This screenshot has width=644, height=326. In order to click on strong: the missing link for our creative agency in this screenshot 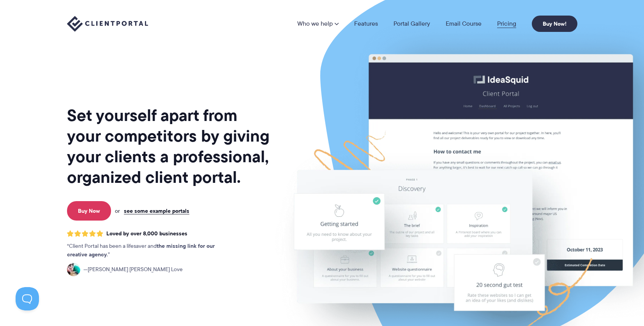, I will do `click(140, 250)`.